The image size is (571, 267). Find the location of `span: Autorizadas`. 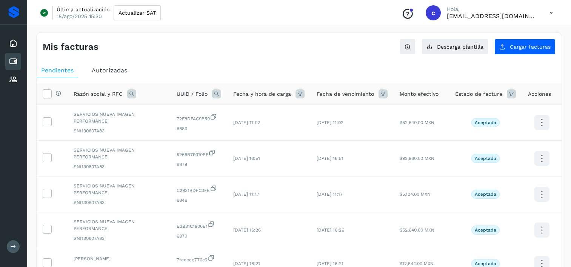

span: Autorizadas is located at coordinates (109, 70).